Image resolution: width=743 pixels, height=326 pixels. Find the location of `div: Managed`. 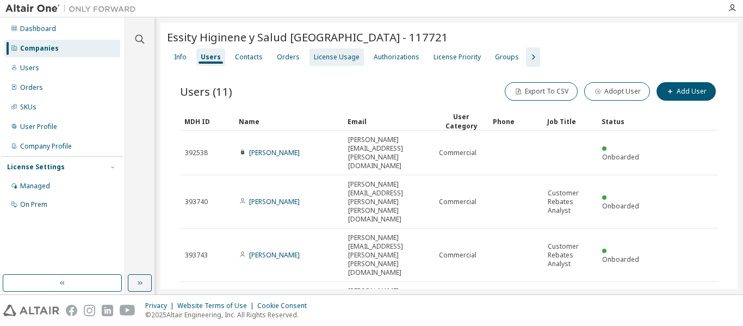

div: Managed is located at coordinates (35, 186).